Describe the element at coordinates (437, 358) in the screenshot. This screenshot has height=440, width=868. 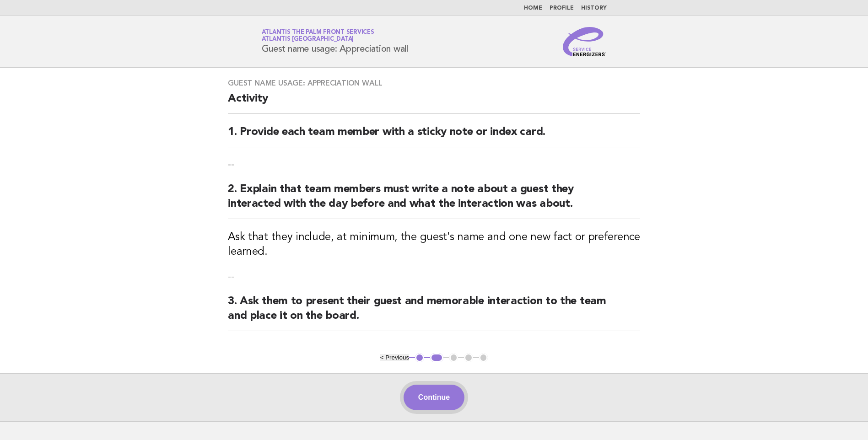
I see `button: 2` at that location.